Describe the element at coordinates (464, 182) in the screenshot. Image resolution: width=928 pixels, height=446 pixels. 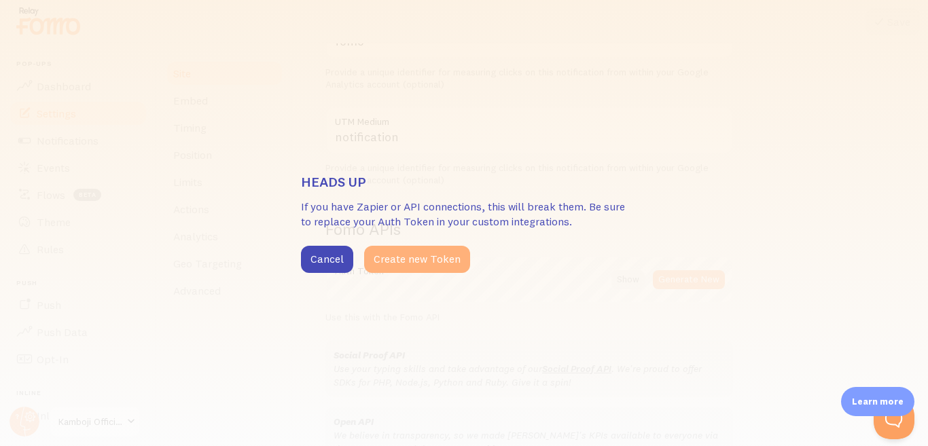
I see `h3: Heads up` at that location.